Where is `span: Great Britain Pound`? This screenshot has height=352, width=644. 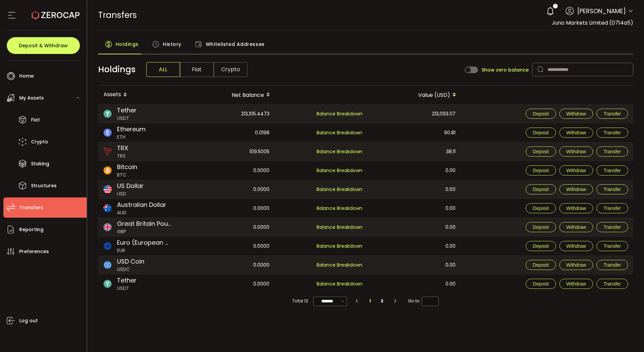
span: Great Britain Pound is located at coordinates (144, 223).